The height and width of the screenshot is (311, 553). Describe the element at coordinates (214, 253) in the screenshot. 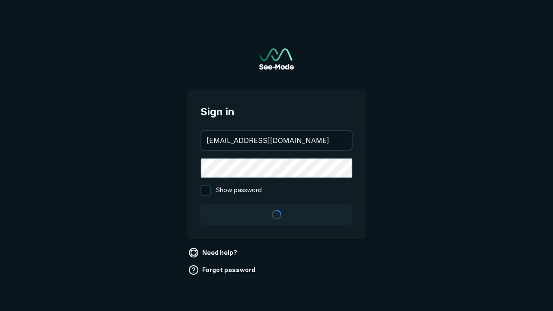

I see `a: Need help?` at that location.